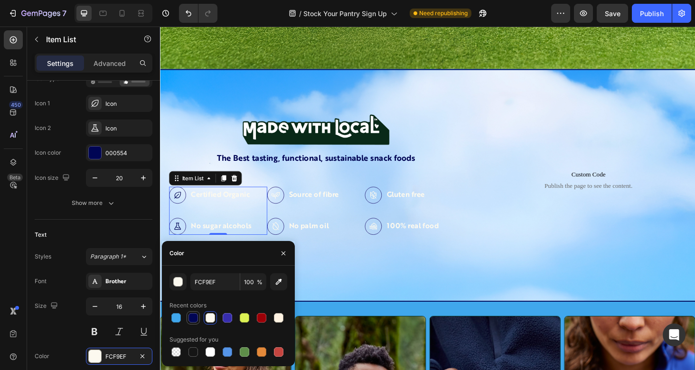  I want to click on div: Icon 1, so click(42, 103).